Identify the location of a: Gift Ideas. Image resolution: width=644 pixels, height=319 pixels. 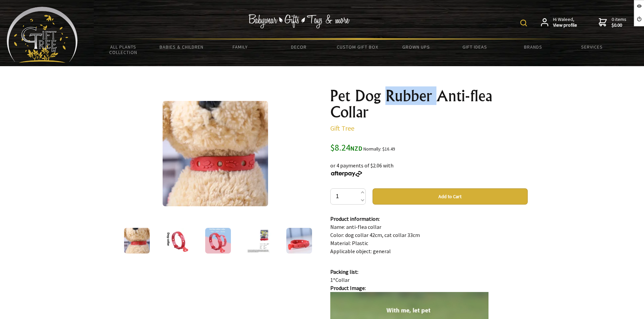
(474, 47).